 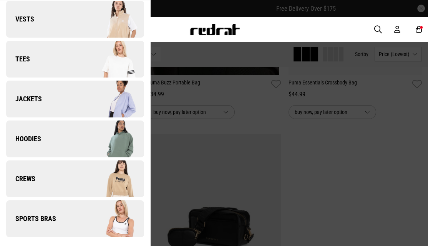 I want to click on span: Hoodies, so click(x=23, y=139).